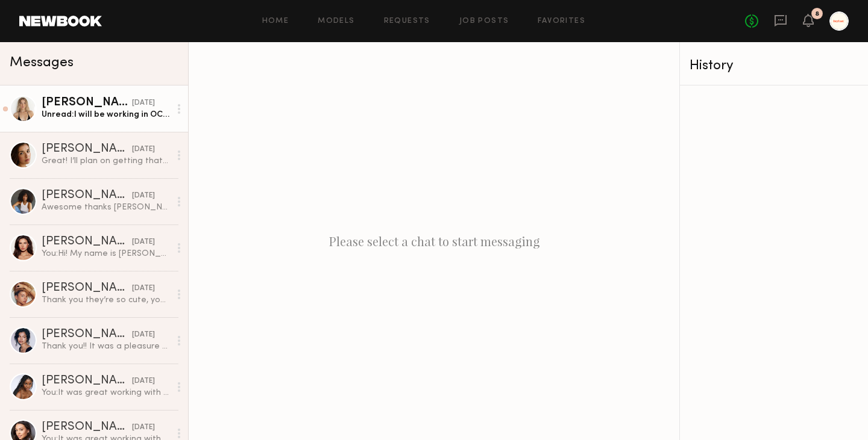 The width and height of the screenshot is (868, 440). I want to click on a: Home, so click(276, 21).